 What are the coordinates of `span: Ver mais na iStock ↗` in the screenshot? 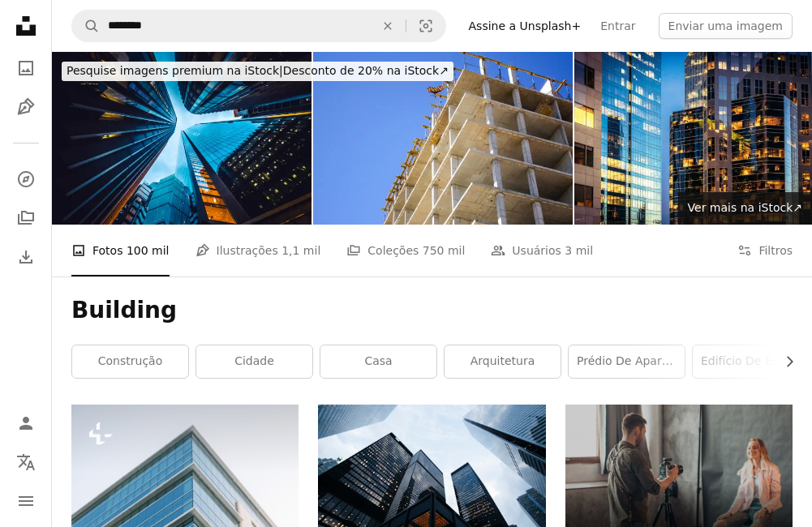 It's located at (745, 207).